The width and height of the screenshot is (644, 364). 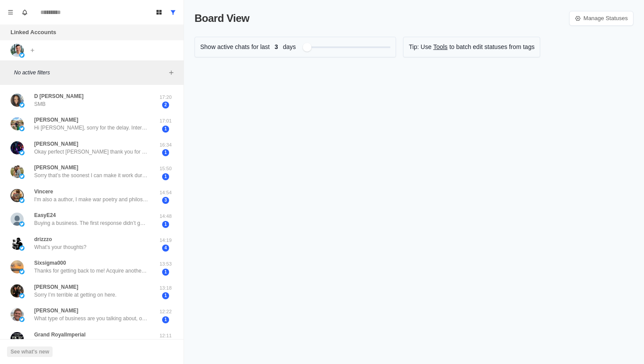 I want to click on button: Add account, so click(x=32, y=50).